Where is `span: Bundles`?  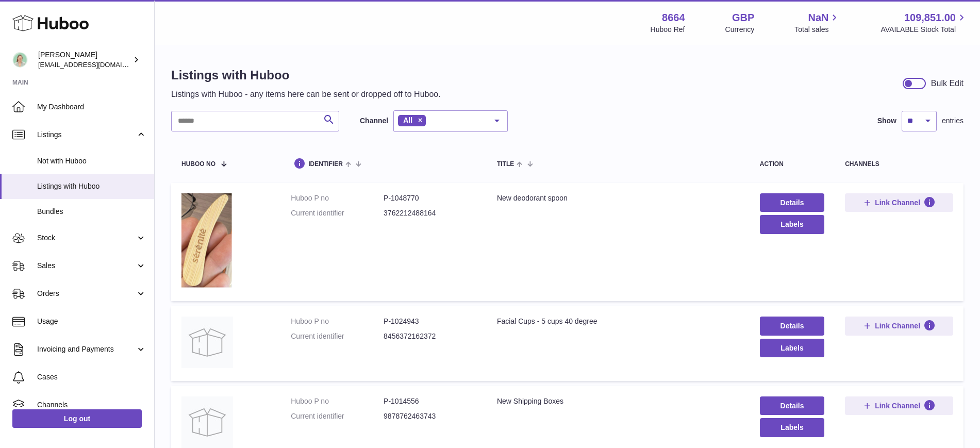 span: Bundles is located at coordinates (92, 211).